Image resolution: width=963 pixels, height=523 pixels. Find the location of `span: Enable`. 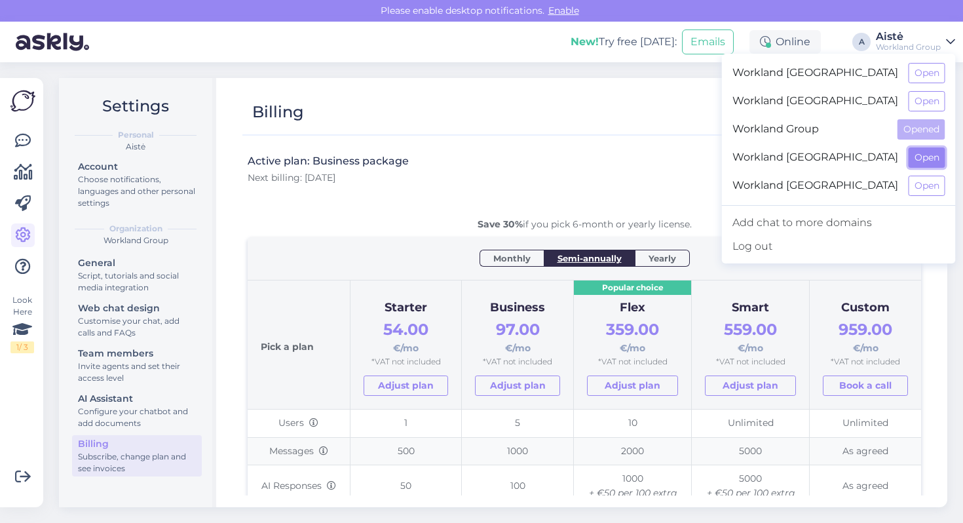

span: Enable is located at coordinates (563, 10).